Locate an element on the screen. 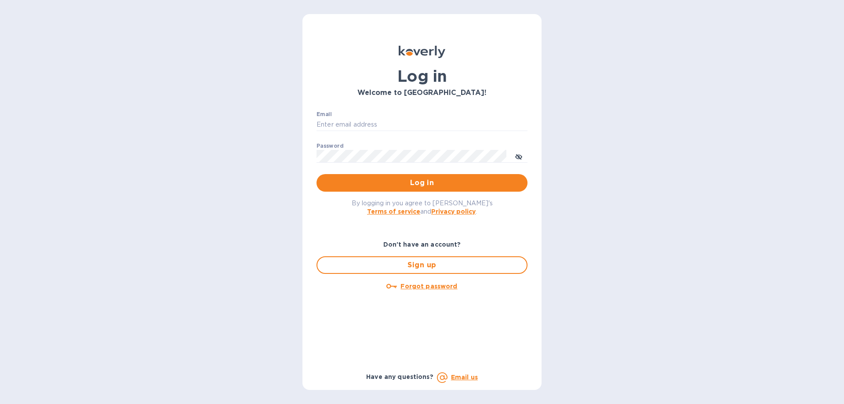 Image resolution: width=844 pixels, height=404 pixels. span: Sign up is located at coordinates (422, 265).